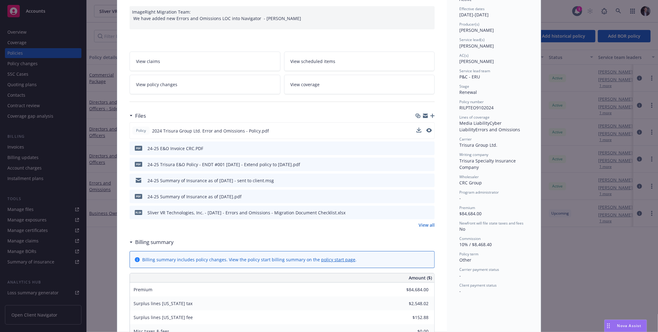 Image resolution: width=658 pixels, height=332 pixels. What do you see at coordinates (420, 277) in the screenshot?
I see `span: Amount ($)` at bounding box center [420, 277].